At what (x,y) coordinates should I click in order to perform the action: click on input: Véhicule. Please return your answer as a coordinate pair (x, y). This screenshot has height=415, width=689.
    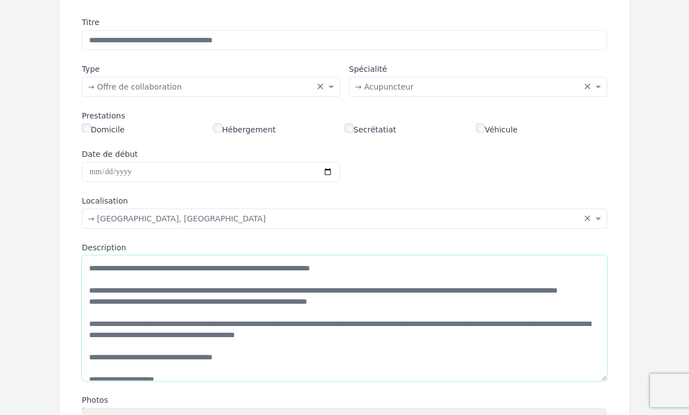
    Looking at the image, I should click on (480, 128).